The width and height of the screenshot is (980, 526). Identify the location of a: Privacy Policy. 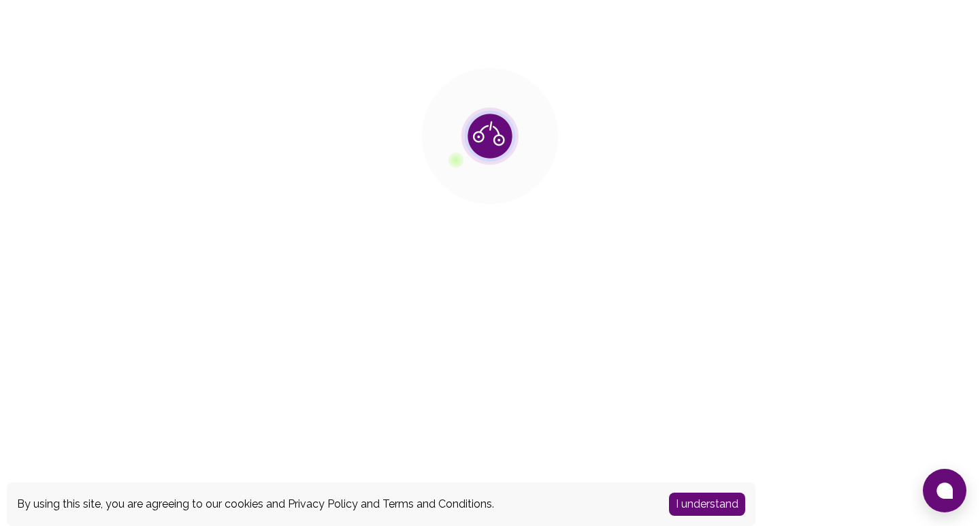
(323, 504).